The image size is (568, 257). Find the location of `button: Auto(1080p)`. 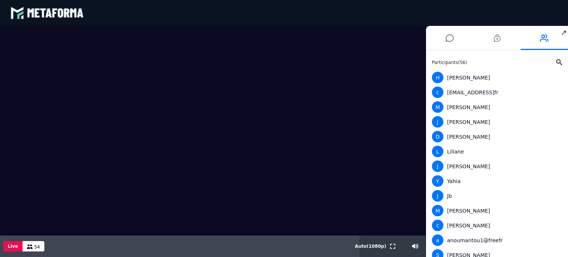

button: Auto(1080p) is located at coordinates (371, 246).